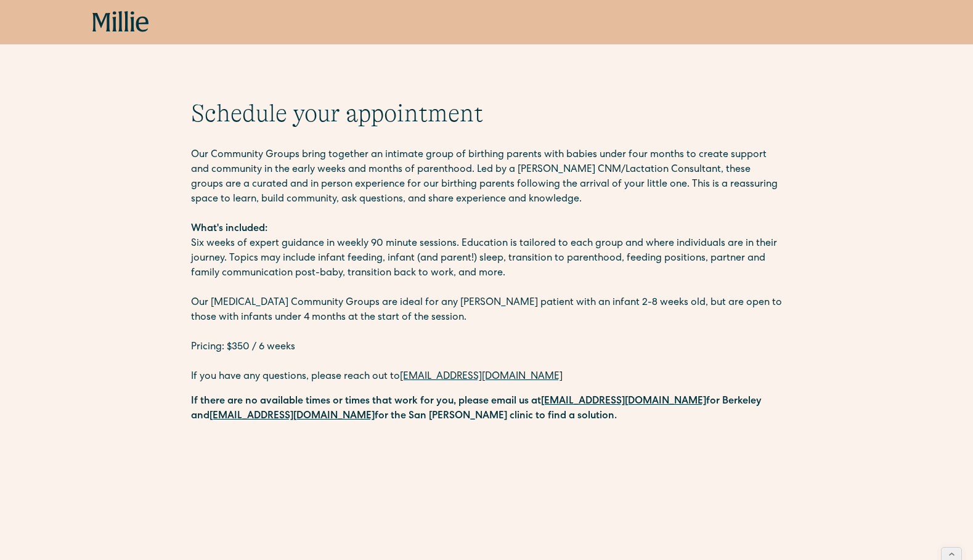  Describe the element at coordinates (487, 178) in the screenshot. I see `p: Our Community Groups bring together an intimate group of birthing parents with babies under four ...` at that location.